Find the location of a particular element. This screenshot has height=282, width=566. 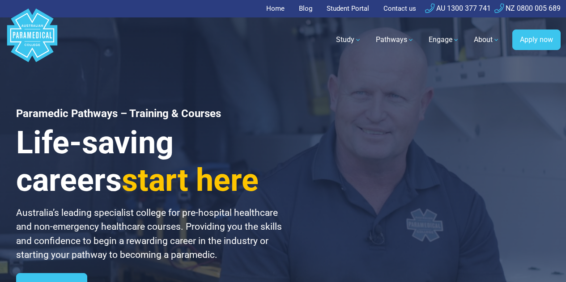

a: Engage is located at coordinates (444, 40).